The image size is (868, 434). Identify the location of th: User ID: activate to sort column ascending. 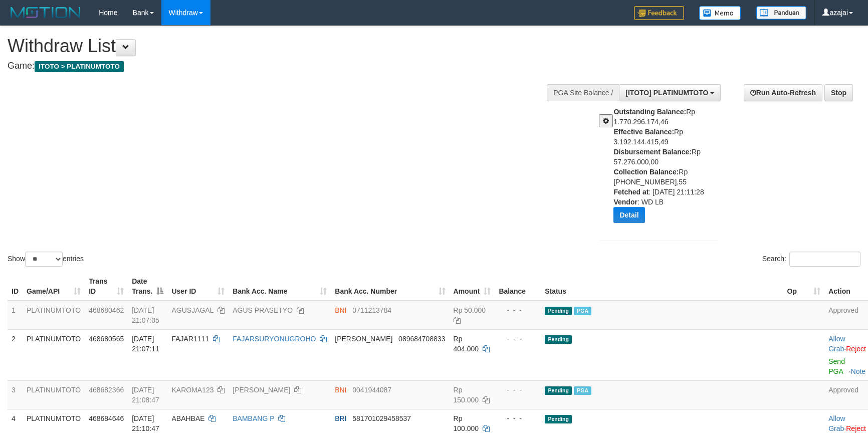
(198, 287).